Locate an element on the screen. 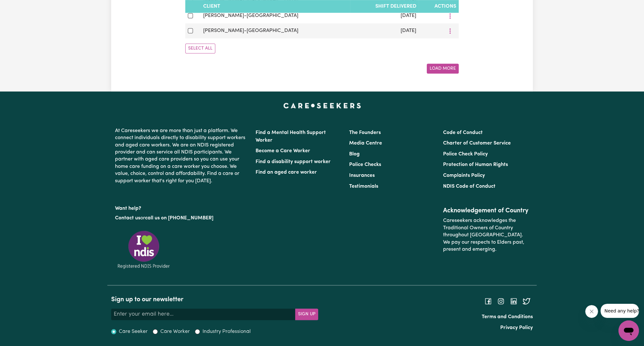 The height and width of the screenshot is (346, 644). a: Follow Careseekers on LinkedIn is located at coordinates (514, 301).